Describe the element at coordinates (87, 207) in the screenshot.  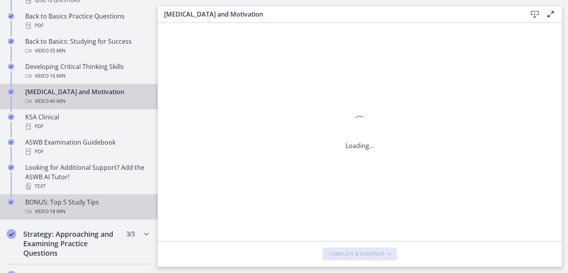
I see `div: BONUS: Top 5 Study Tips` at that location.